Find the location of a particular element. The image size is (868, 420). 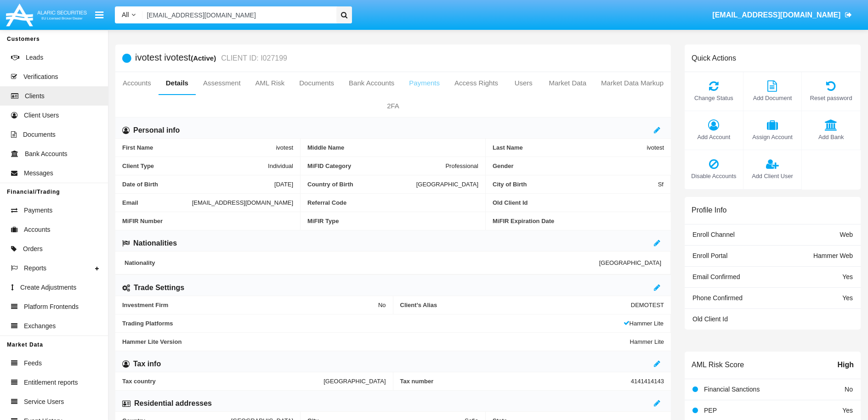

span: MiFIR Number is located at coordinates (208, 221).